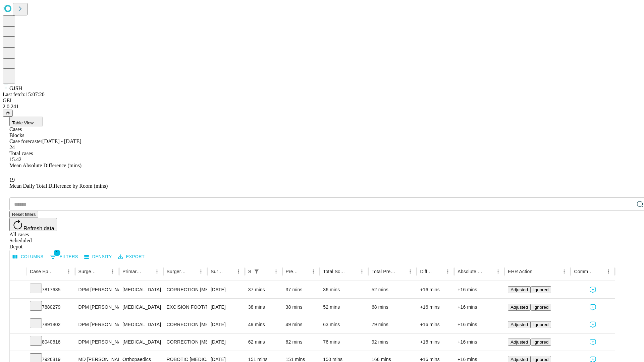 This screenshot has height=362, width=644. Describe the element at coordinates (393, 307) in the screenshot. I see `div: 68 mins` at that location.